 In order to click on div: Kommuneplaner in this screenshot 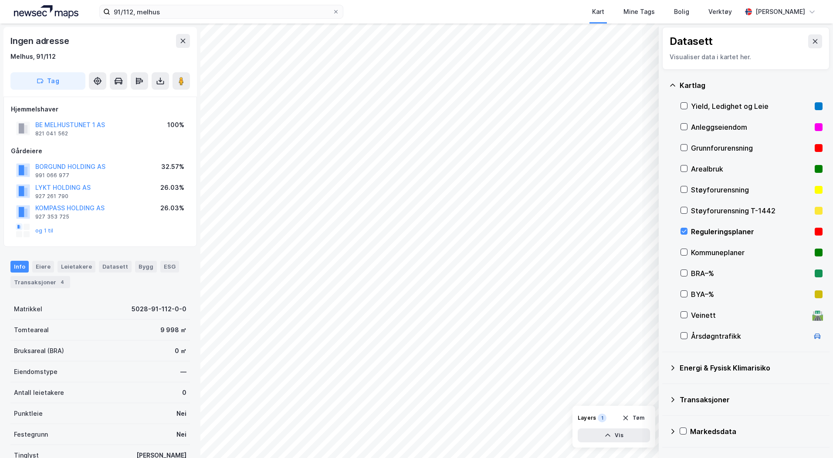, I will do `click(751, 253)`.